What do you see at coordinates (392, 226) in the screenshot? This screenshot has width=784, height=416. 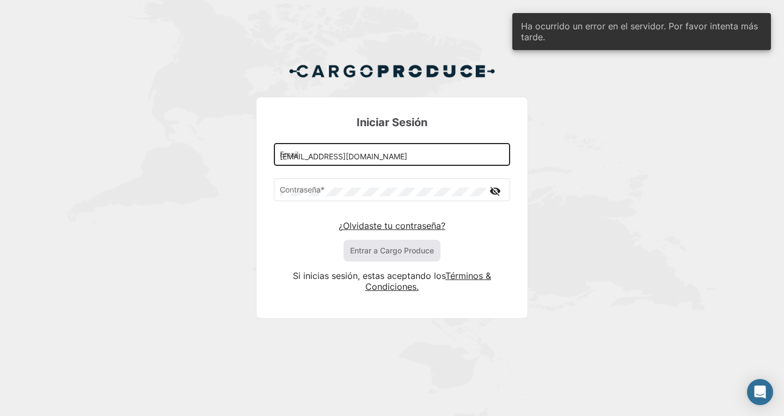 I see `a: ¿Olvidaste tu contraseña?` at bounding box center [392, 226].